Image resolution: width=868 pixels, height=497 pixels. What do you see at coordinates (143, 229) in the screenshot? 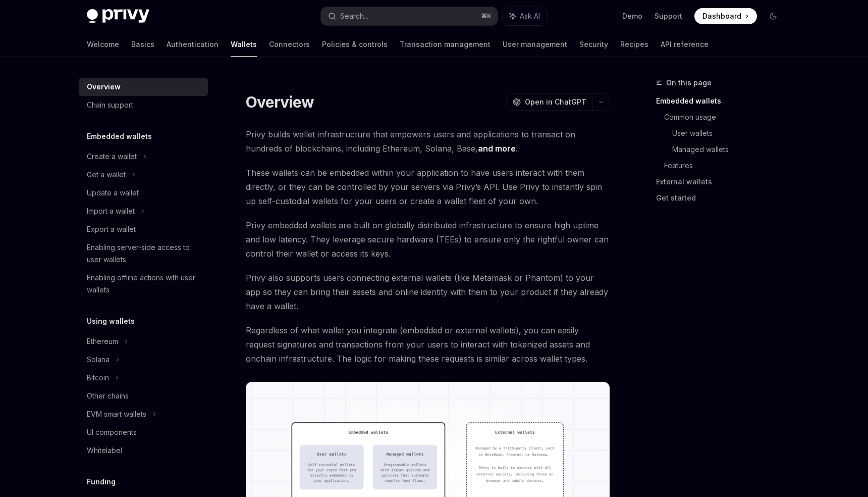
I see `a: Export a wallet` at bounding box center [143, 229].